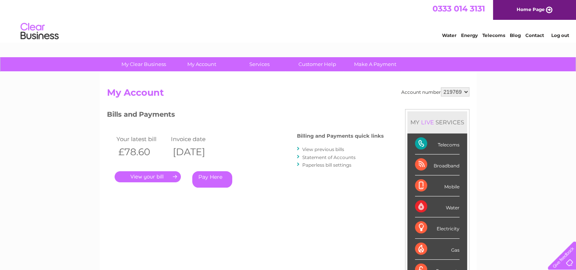 The image size is (576, 270). I want to click on div: Telecoms, so click(437, 144).